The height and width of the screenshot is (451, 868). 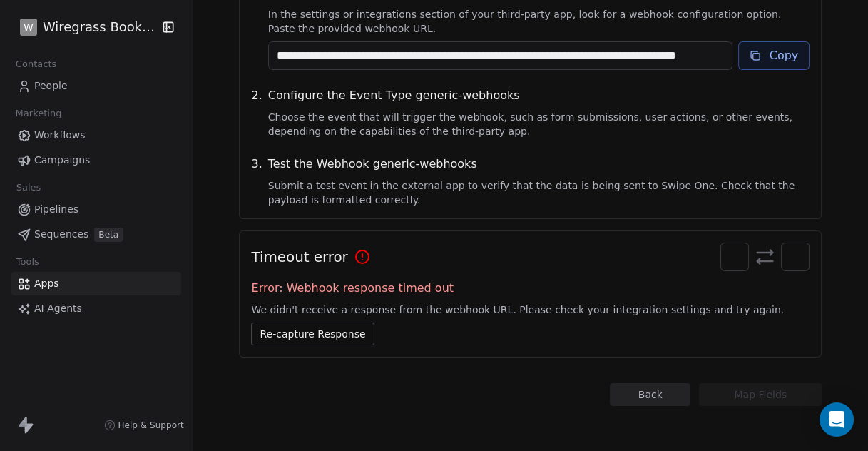 What do you see at coordinates (84, 27) in the screenshot?
I see `button: WWiregrass Bookkeeping` at bounding box center [84, 27].